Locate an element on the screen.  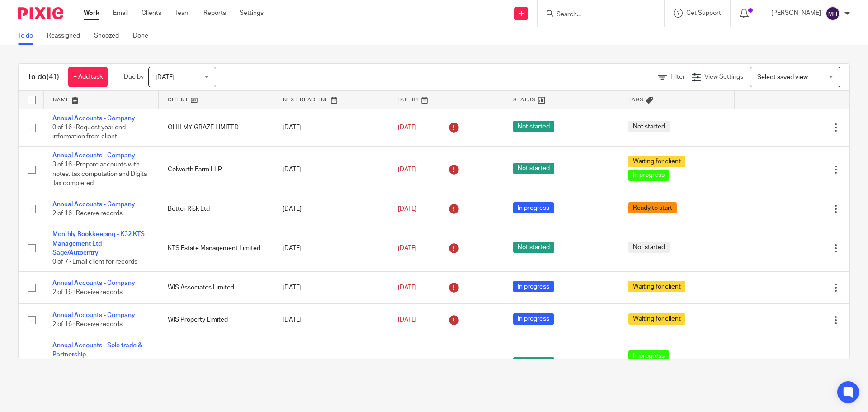
a: Clients is located at coordinates (151, 13).